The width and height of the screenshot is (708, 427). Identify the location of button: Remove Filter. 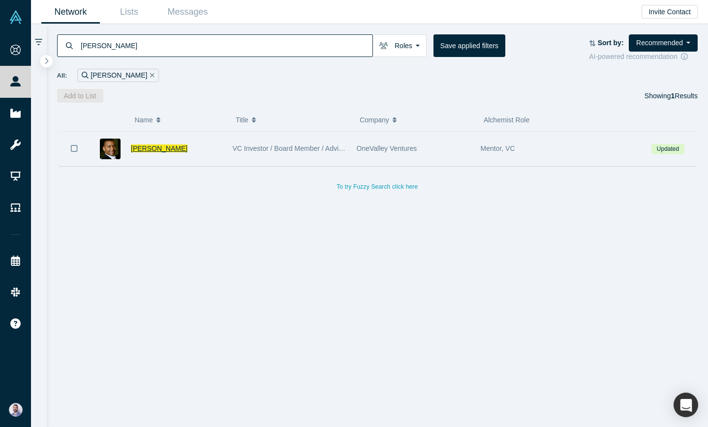
(151, 75).